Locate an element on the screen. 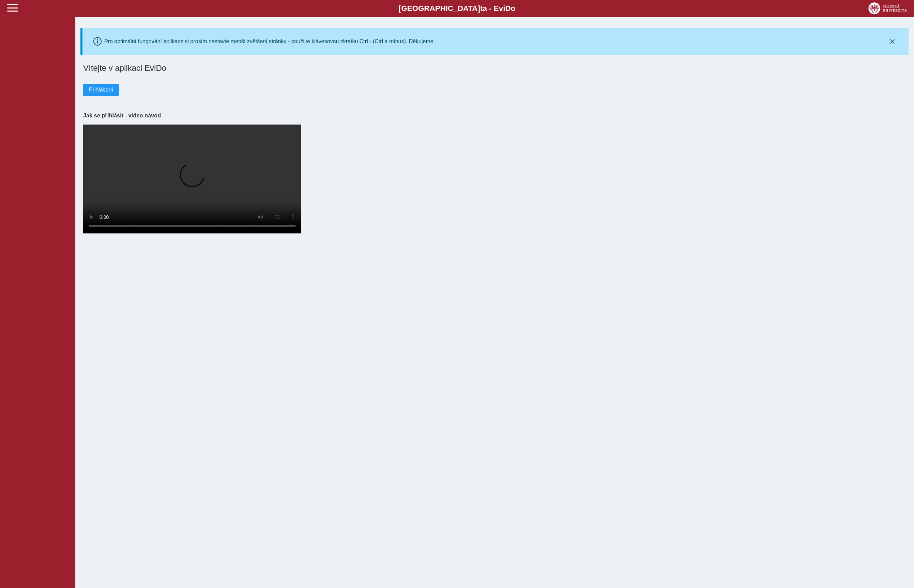 The height and width of the screenshot is (588, 914). span: Přihlášení is located at coordinates (100, 90).